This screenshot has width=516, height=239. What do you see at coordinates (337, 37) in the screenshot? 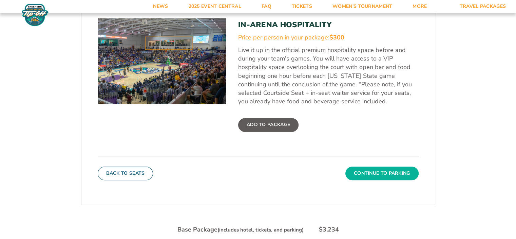
I see `span: $300` at bounding box center [337, 37].